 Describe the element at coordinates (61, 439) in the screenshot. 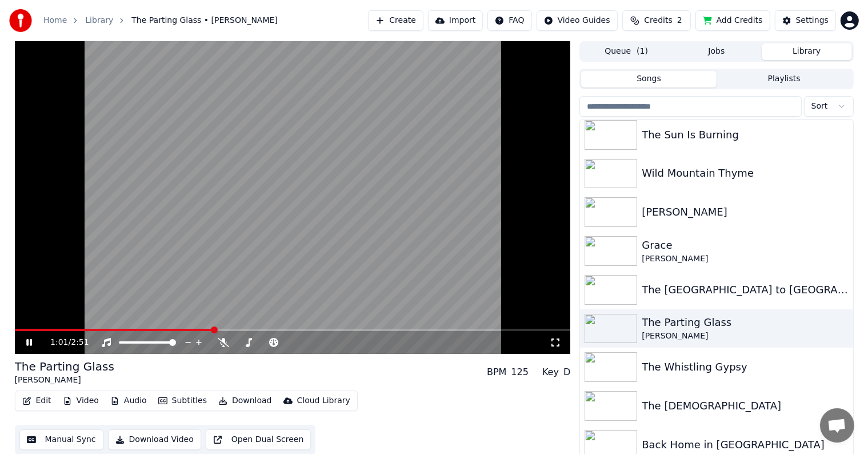

I see `button: Manual Sync` at that location.